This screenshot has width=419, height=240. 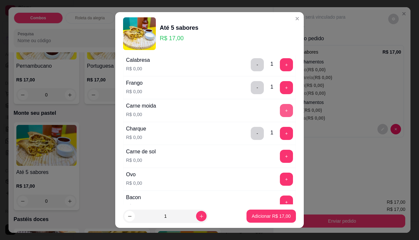 I want to click on button: Adicionar R$ 17,00, so click(x=271, y=216).